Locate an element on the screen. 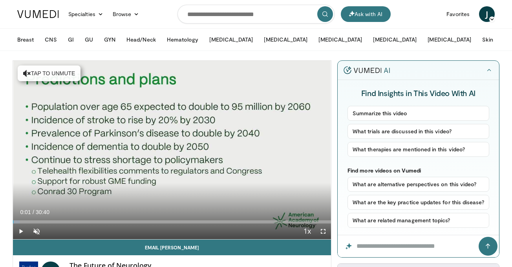 This screenshot has width=512, height=267. button: Ask with AI is located at coordinates (365, 14).